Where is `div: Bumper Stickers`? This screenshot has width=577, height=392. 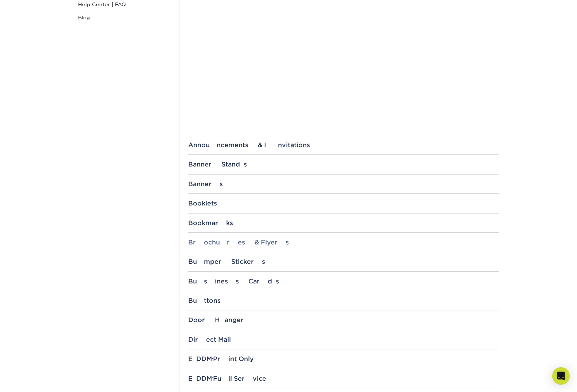
div: Bumper Stickers is located at coordinates (343, 262).